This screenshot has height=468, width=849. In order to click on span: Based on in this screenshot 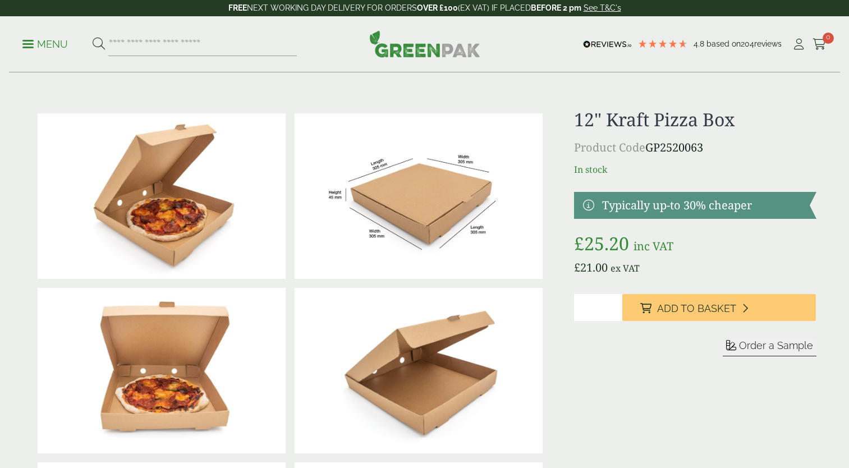, I will do `click(723, 44)`.